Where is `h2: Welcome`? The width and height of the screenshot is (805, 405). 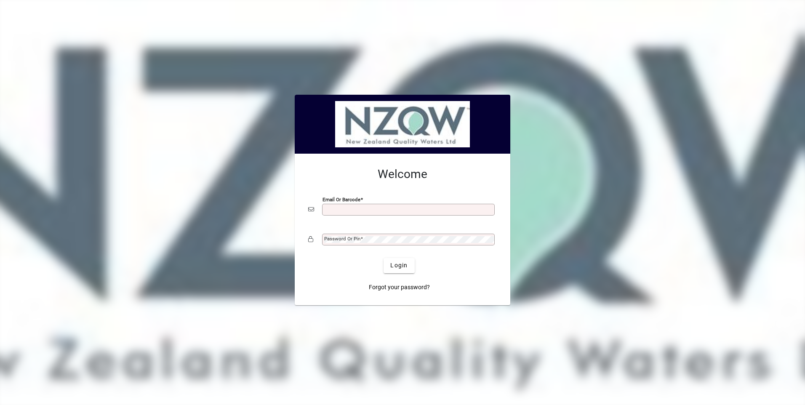
h2: Welcome is located at coordinates (402, 174).